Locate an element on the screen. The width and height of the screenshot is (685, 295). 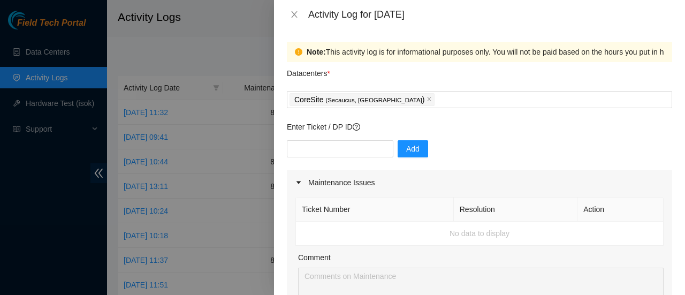
td: No data to display is located at coordinates (479, 233).